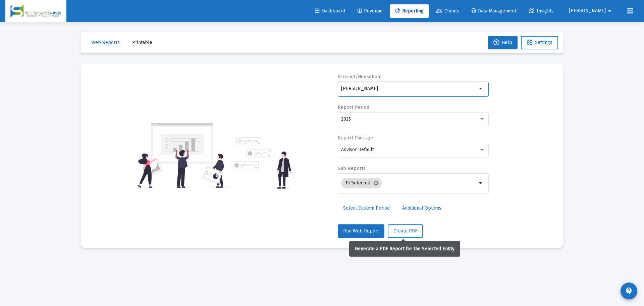  What do you see at coordinates (354, 107) in the screenshot?
I see `label: Report Period` at bounding box center [354, 107].